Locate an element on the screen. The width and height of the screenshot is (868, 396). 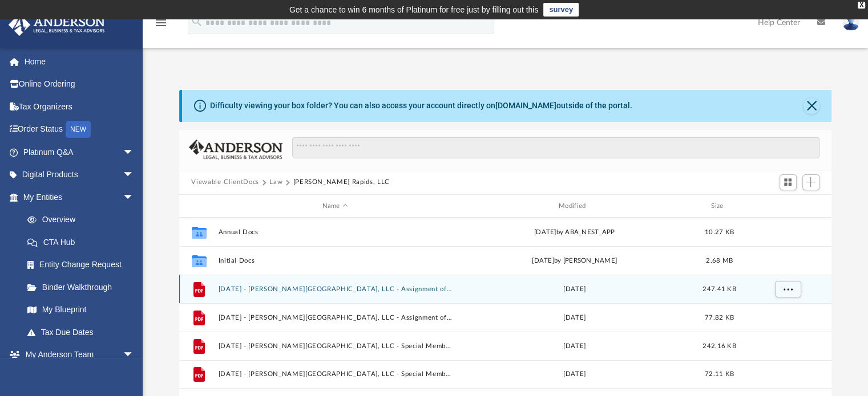
a: My Blueprint is located at coordinates (80, 310).